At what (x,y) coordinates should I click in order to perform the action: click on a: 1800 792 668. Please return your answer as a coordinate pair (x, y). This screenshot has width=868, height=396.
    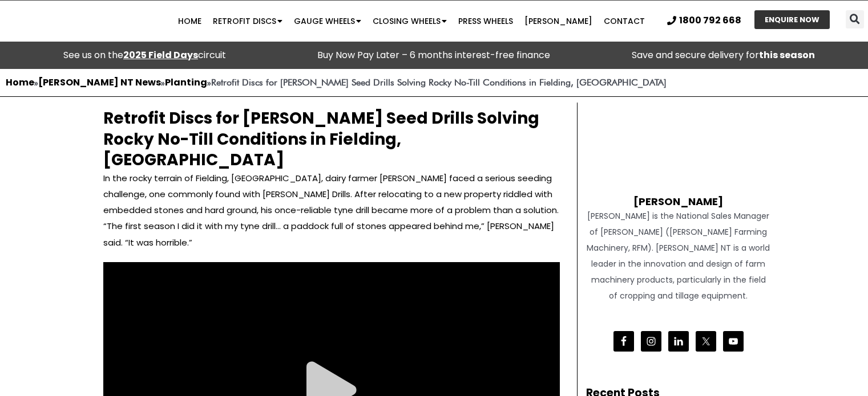
    Looking at the image, I should click on (704, 21).